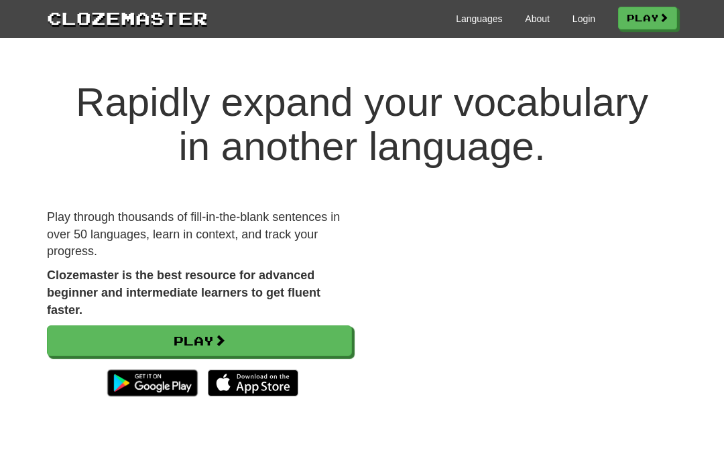  Describe the element at coordinates (127, 17) in the screenshot. I see `a: Clozemaster` at that location.